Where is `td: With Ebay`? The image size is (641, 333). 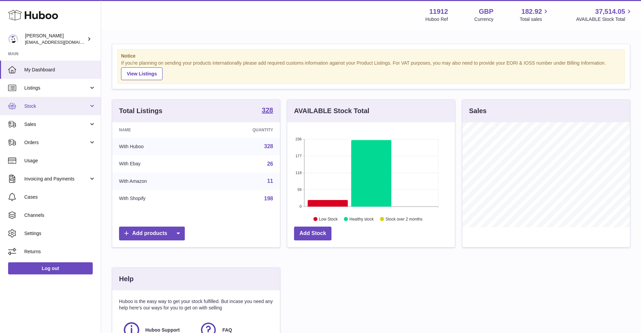 td: With Ebay is located at coordinates (158, 164).